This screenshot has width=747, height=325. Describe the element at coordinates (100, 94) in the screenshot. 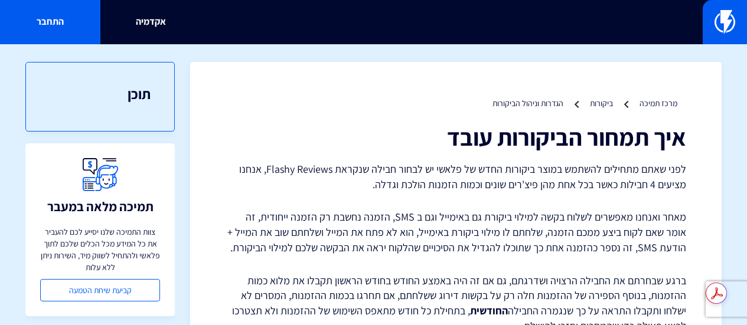

I see `h3: תוכן` at that location.